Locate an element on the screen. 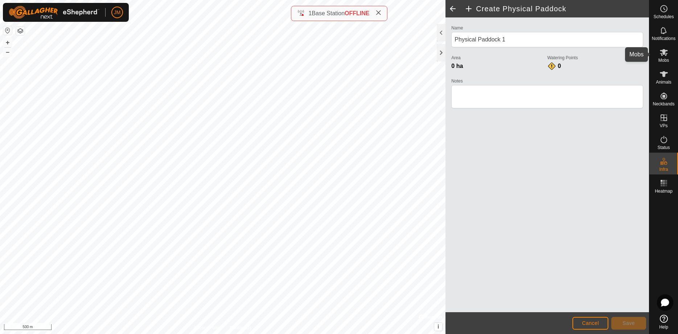 Image resolution: width=678 pixels, height=334 pixels. label: Notes is located at coordinates (547, 81).